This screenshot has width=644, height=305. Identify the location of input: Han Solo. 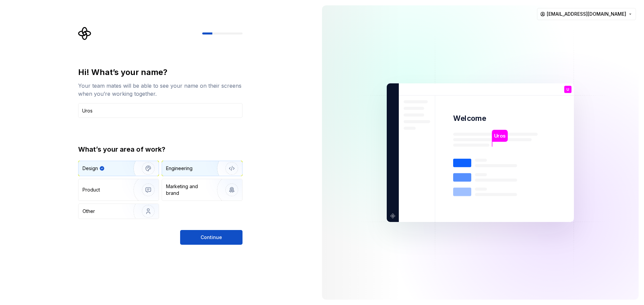
(161, 110).